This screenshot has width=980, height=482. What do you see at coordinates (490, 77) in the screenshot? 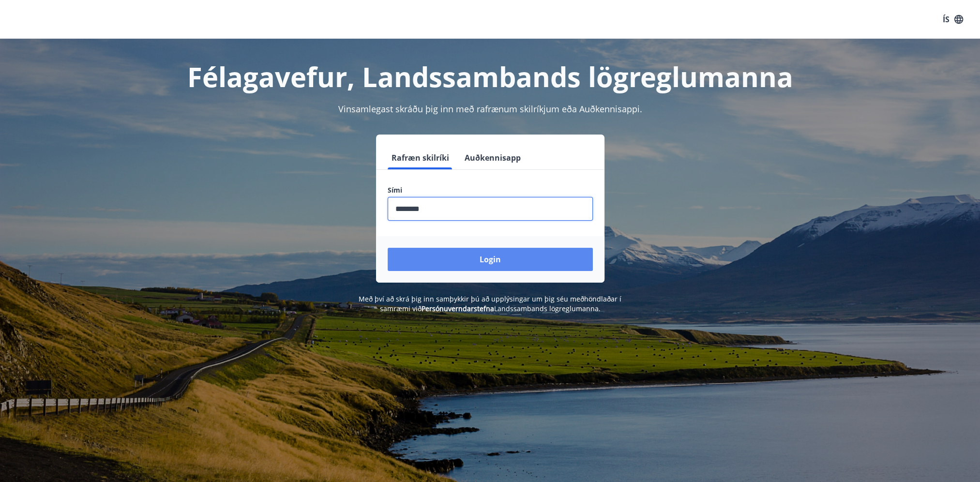
I see `h1: Félagavefur, Landssambands lögreglumanna` at bounding box center [490, 77].